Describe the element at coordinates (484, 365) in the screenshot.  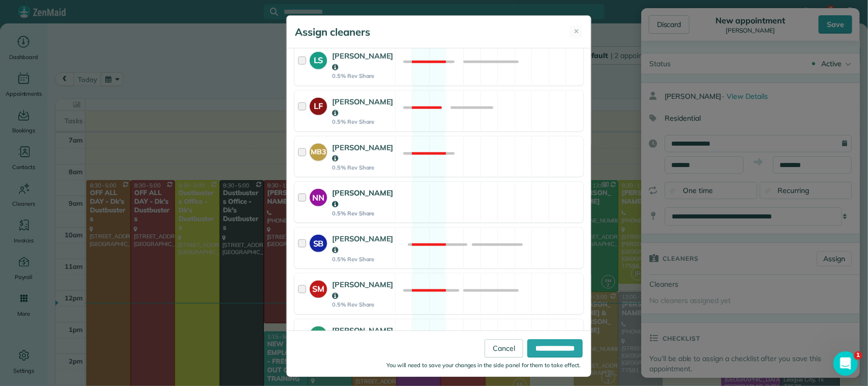
I see `small: You will need to save your changes in the side panel for them to take effect.` at that location.